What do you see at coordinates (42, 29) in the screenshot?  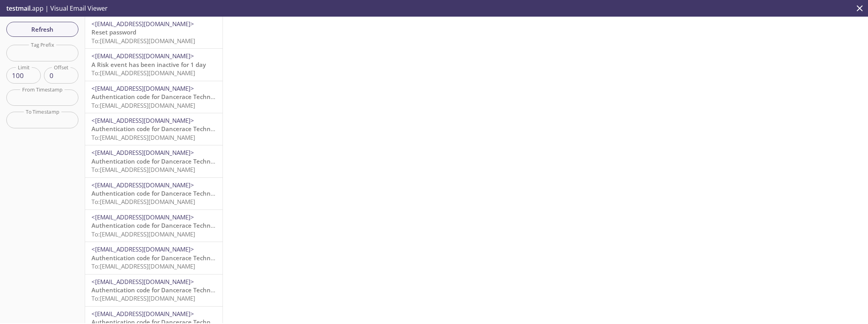 I see `button: Refresh` at bounding box center [42, 29].